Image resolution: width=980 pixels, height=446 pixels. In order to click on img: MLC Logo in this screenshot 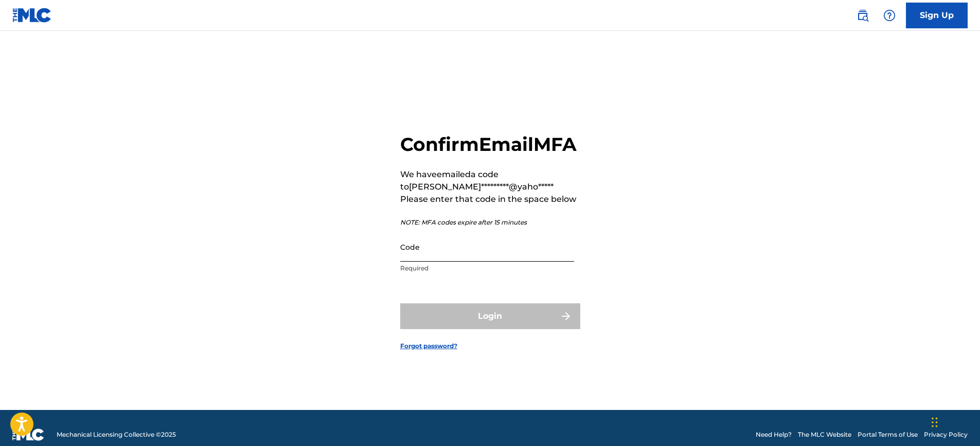, I will do `click(32, 15)`.